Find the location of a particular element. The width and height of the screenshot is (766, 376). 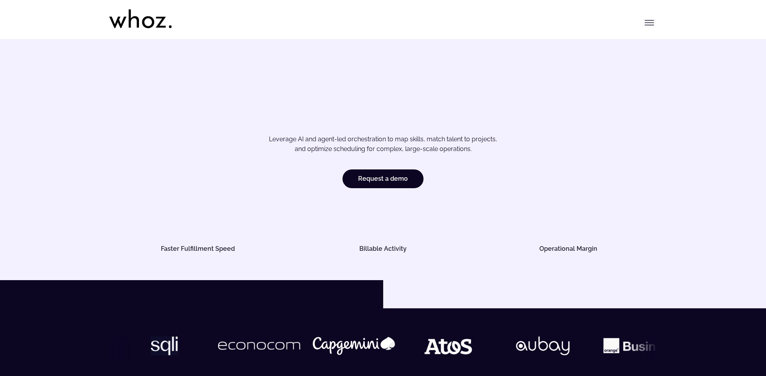

p: Leverage AI and agent-led orchestration to map skills, match talent to projects, and optimize sch... is located at coordinates (383, 144).